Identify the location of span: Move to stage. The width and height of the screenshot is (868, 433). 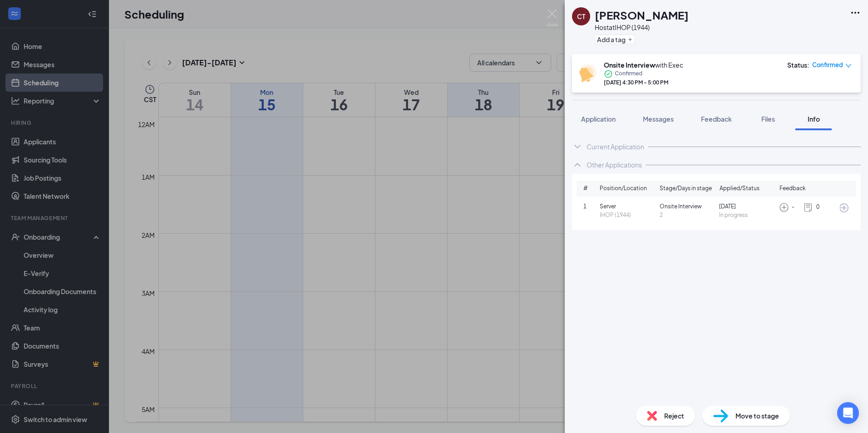
(757, 416).